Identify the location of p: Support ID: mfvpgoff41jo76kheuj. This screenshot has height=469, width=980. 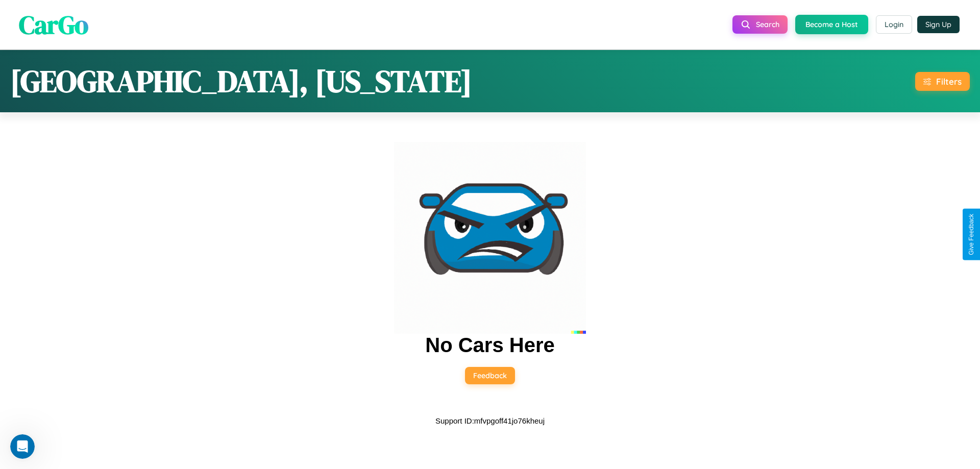
(490, 421).